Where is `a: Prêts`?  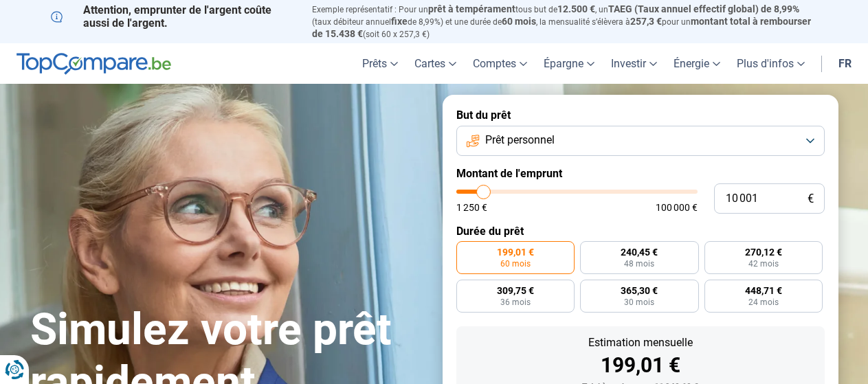
a: Prêts is located at coordinates (380, 64).